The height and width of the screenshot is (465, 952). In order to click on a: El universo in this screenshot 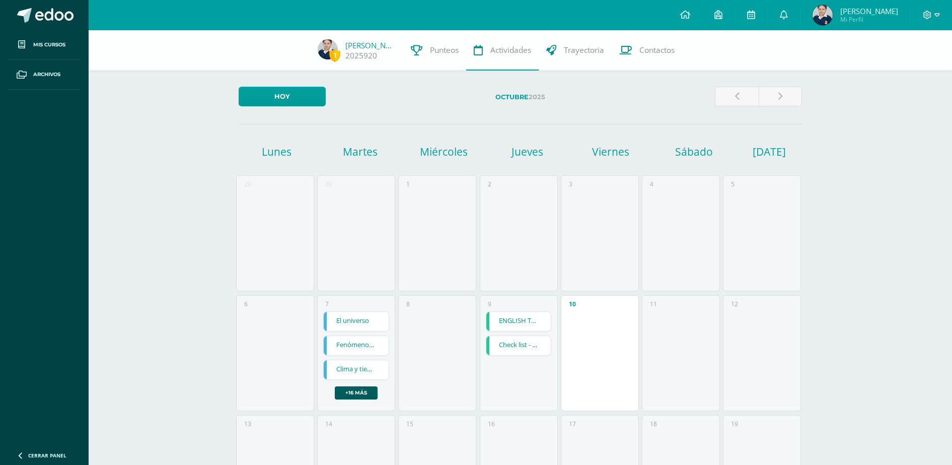, I will do `click(356, 321)`.